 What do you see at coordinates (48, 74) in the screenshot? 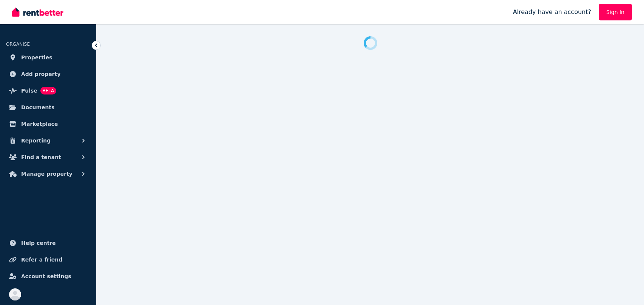
I see `a: Add property` at bounding box center [48, 74].